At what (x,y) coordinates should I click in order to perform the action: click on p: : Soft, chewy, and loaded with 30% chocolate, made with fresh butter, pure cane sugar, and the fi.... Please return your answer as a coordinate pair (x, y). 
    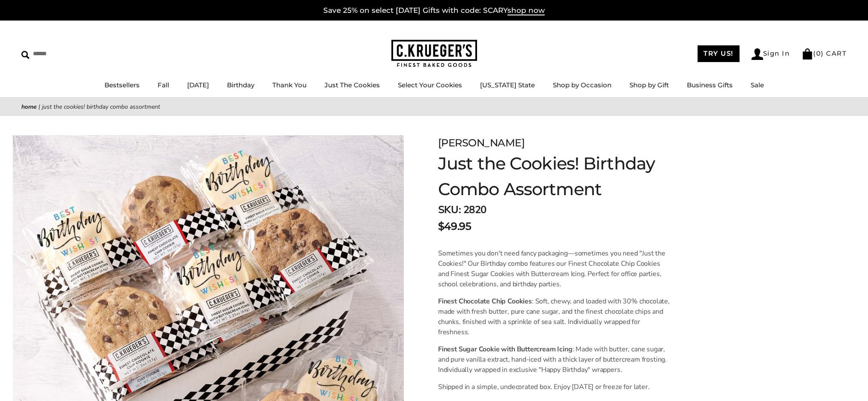
    Looking at the image, I should click on (555, 317).